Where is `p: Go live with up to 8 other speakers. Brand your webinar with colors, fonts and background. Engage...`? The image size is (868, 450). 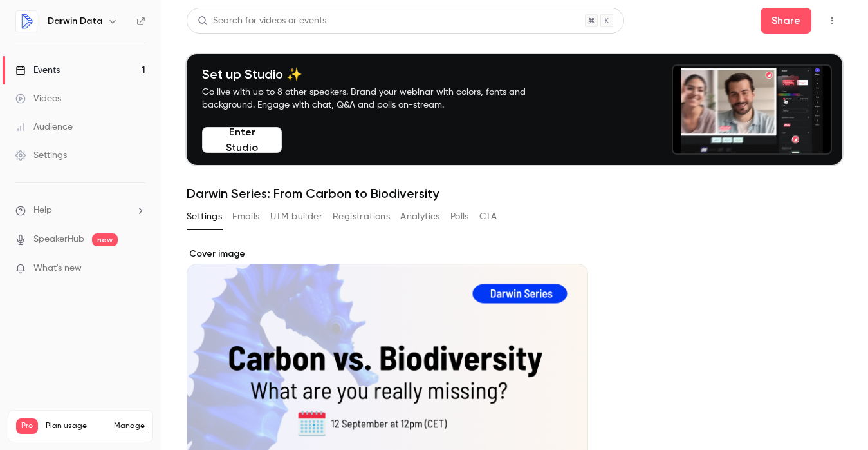 p: Go live with up to 8 other speakers. Brand your webinar with colors, fonts and background. Engage... is located at coordinates (379, 99).